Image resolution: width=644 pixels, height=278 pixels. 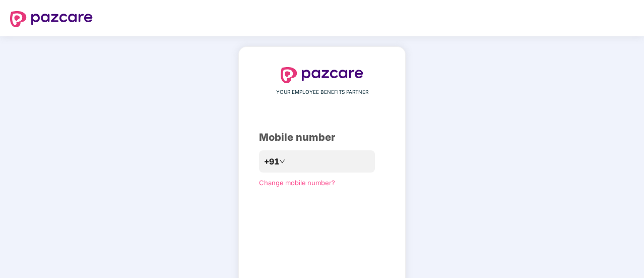 What do you see at coordinates (271, 162) in the screenshot?
I see `span: +91` at bounding box center [271, 162].